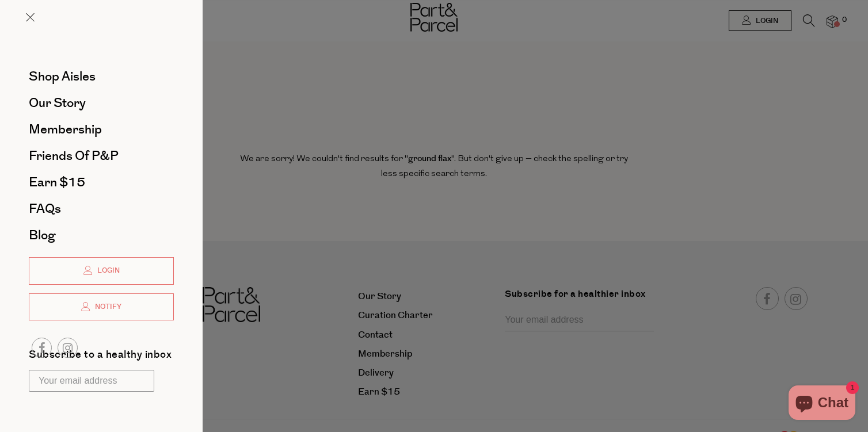 This screenshot has height=432, width=868. What do you see at coordinates (65, 129) in the screenshot?
I see `span: Membership` at bounding box center [65, 129].